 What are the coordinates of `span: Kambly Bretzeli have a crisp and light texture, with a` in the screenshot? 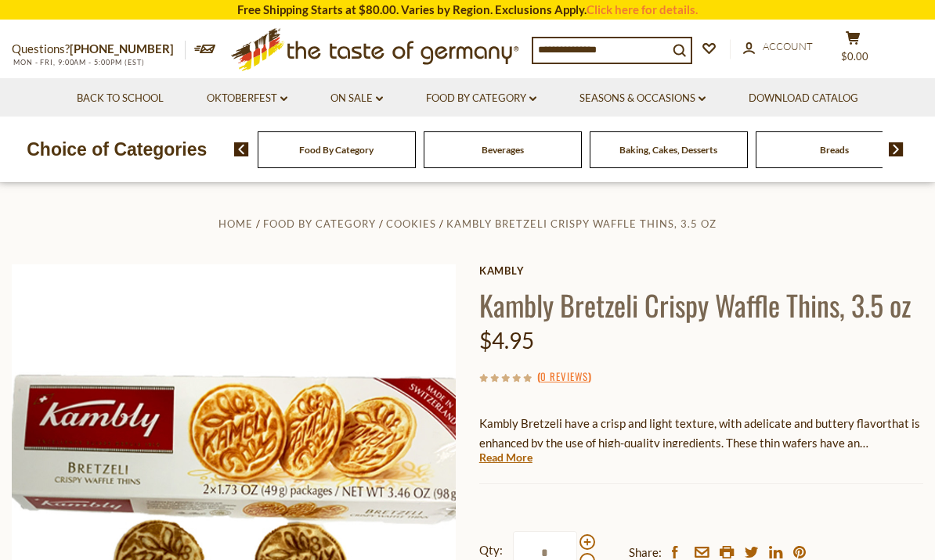 It's located at (615, 424).